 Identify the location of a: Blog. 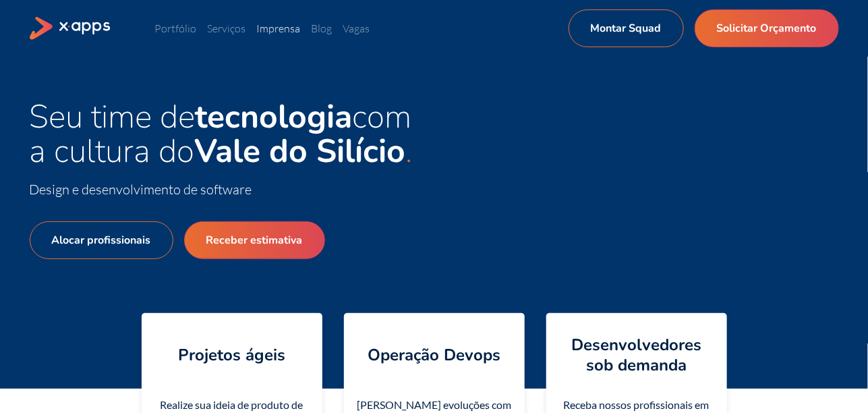
(322, 28).